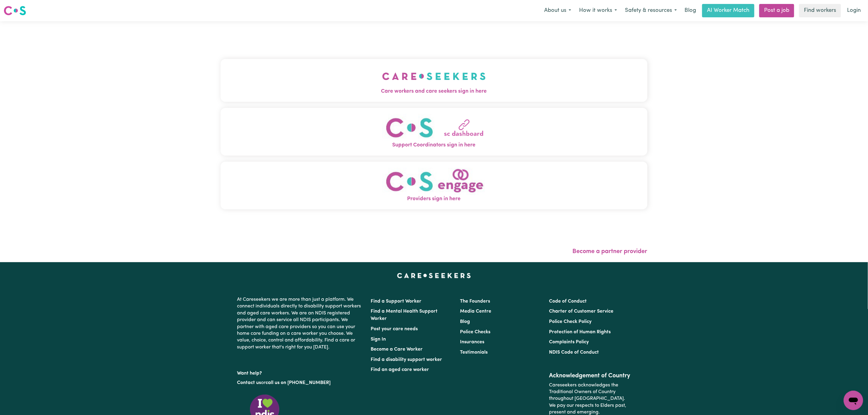 The width and height of the screenshot is (868, 415). Describe the element at coordinates (300, 323) in the screenshot. I see `p: At Careseekers we are more than just a platform. We connect individuals directly to disability su...` at that location.